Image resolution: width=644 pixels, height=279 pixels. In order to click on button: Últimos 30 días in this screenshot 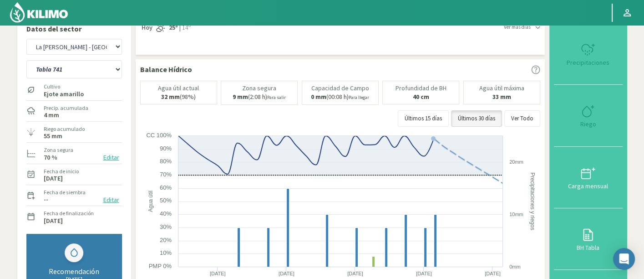, I will do `click(476, 118)`.